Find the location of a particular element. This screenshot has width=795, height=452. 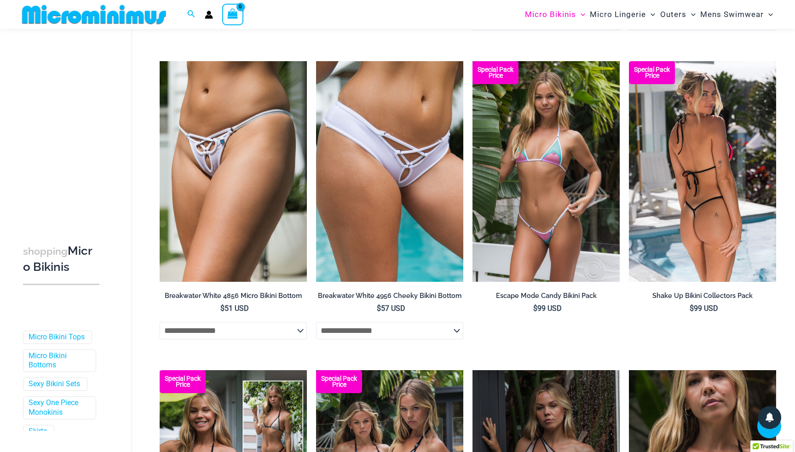

a: Shake Up Bikini Collectors Pack is located at coordinates (702, 297).